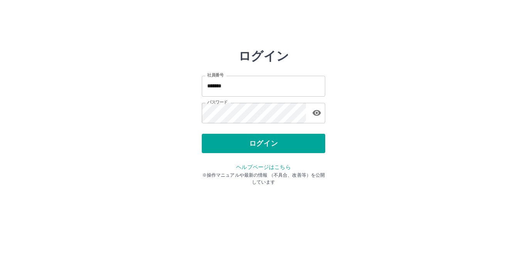 The width and height of the screenshot is (527, 254). I want to click on button: ログイン, so click(264, 143).